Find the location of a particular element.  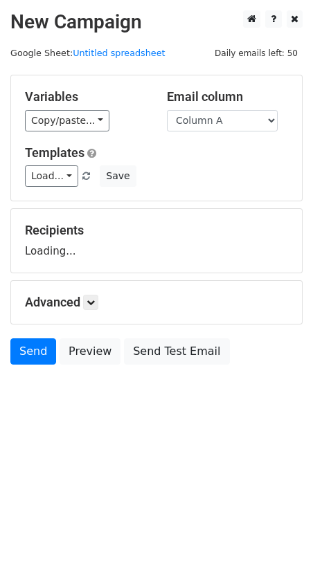

a: Untitled spreadsheet is located at coordinates (118, 53).